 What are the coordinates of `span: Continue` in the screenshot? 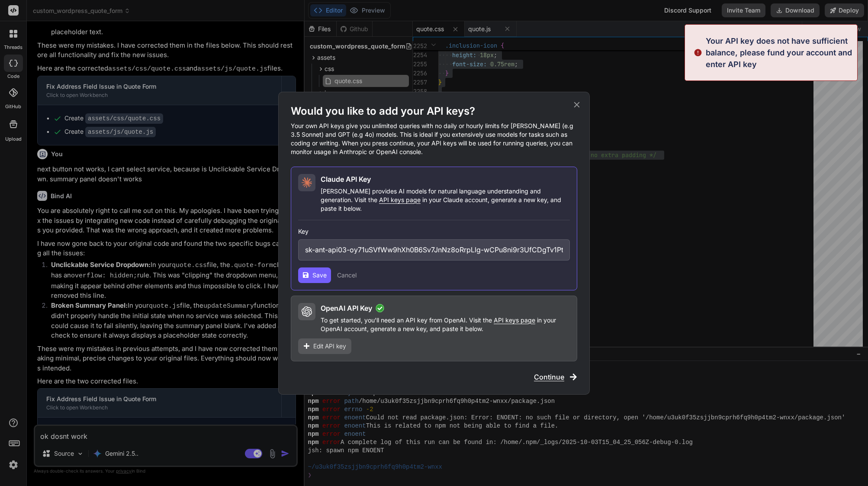 It's located at (550, 377).